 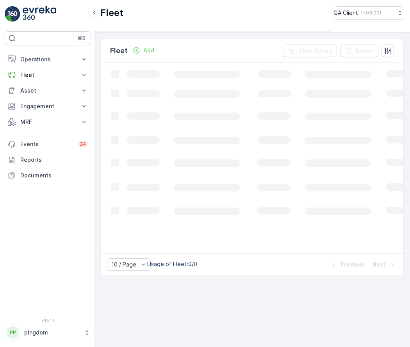 What do you see at coordinates (149, 50) in the screenshot?
I see `p: Add` at bounding box center [149, 50].